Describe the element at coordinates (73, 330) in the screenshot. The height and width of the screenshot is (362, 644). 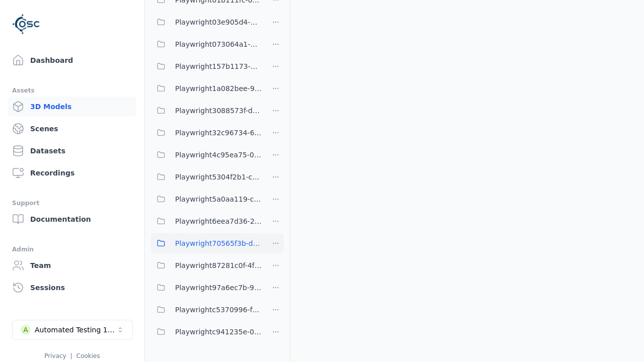
I see `button: Select a workspace` at that location.